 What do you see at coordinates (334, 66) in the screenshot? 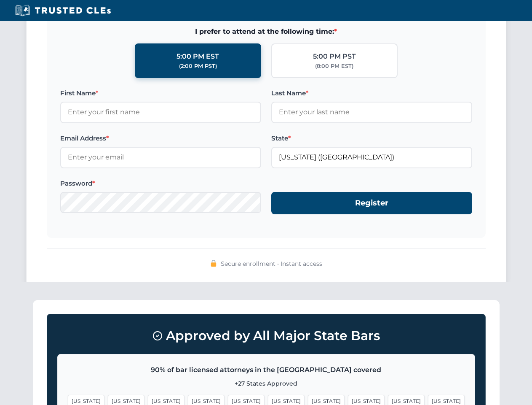
I see `div: (8:00 PM EST)` at bounding box center [334, 66].